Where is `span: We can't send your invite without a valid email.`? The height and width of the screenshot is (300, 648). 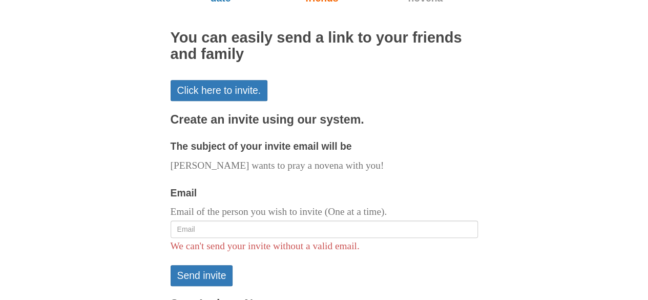 span: We can't send your invite without a valid email. is located at coordinates (265, 245).